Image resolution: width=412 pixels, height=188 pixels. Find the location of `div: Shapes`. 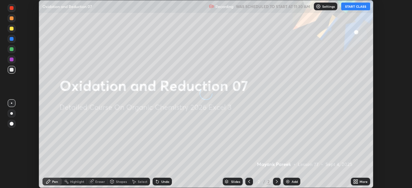

div: Shapes is located at coordinates (121, 182).